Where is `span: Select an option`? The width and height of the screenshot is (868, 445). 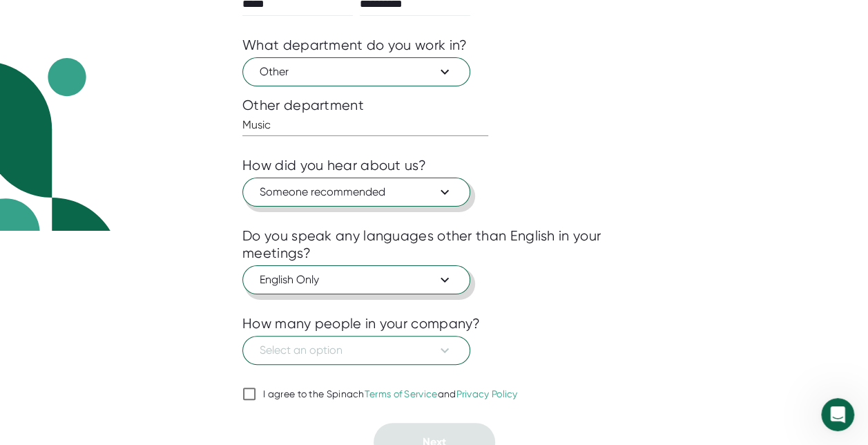 span: Select an option is located at coordinates (356, 350).